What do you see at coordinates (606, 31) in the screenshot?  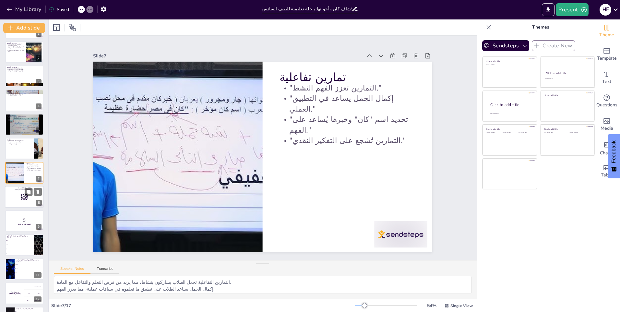 I see `div: Change the overall theme` at bounding box center [606, 31].